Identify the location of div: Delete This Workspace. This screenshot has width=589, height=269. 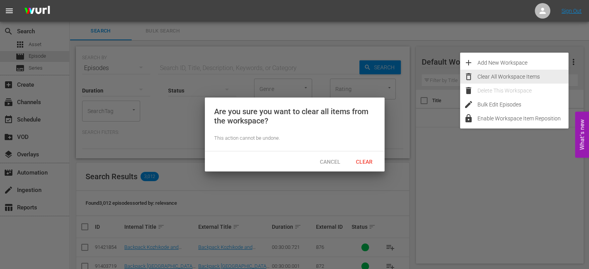
(523, 91).